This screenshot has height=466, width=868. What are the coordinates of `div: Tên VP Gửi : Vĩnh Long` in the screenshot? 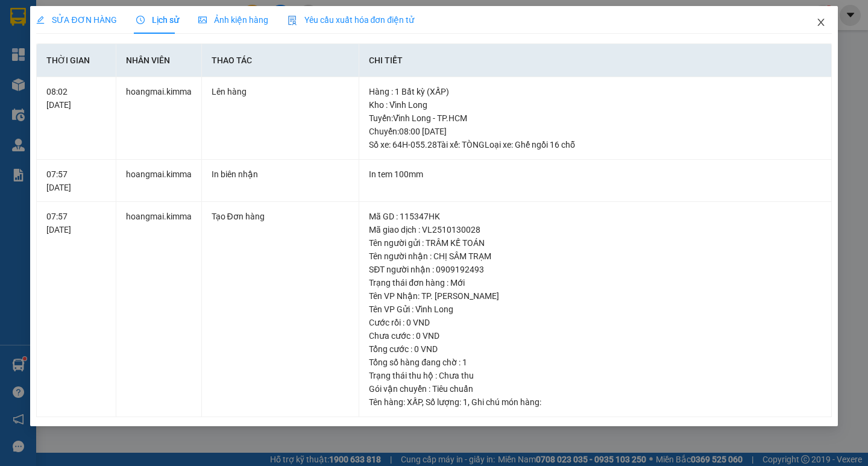 It's located at (595, 310).